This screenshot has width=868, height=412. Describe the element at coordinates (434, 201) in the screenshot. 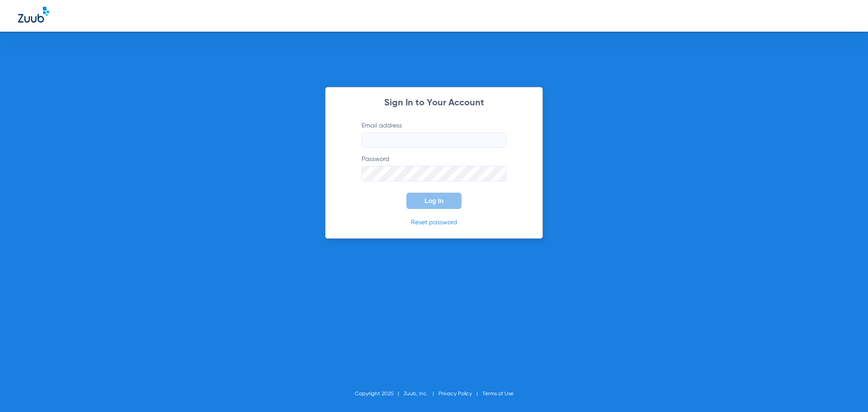

I see `button: Log In` at that location.